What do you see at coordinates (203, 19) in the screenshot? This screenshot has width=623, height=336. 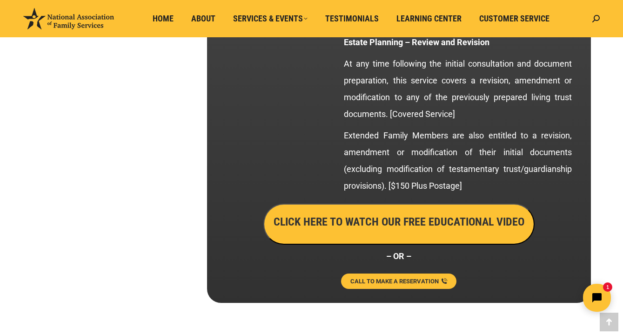 I see `span: About` at bounding box center [203, 19].